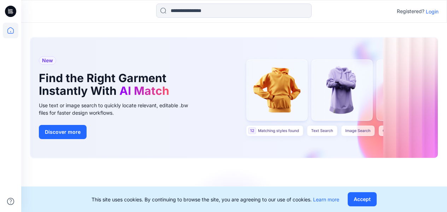 Image resolution: width=447 pixels, height=212 pixels. What do you see at coordinates (113, 84) in the screenshot?
I see `h1: Find the Right Garment Instantly With` at bounding box center [113, 84].